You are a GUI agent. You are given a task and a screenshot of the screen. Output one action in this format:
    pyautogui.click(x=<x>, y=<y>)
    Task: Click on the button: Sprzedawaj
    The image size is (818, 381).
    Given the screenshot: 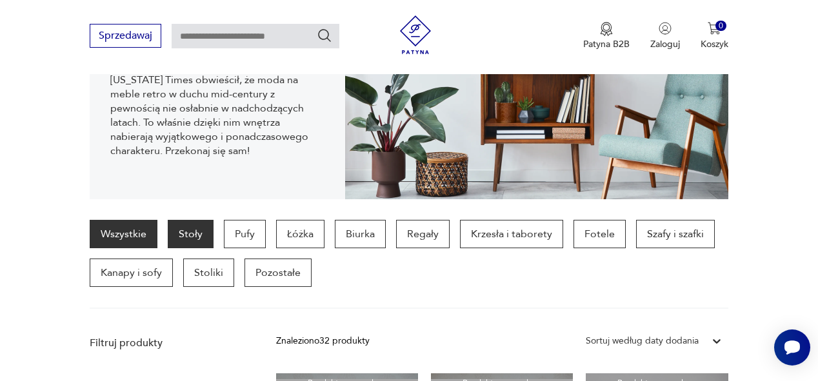 What is the action you would take?
    pyautogui.click(x=125, y=35)
    